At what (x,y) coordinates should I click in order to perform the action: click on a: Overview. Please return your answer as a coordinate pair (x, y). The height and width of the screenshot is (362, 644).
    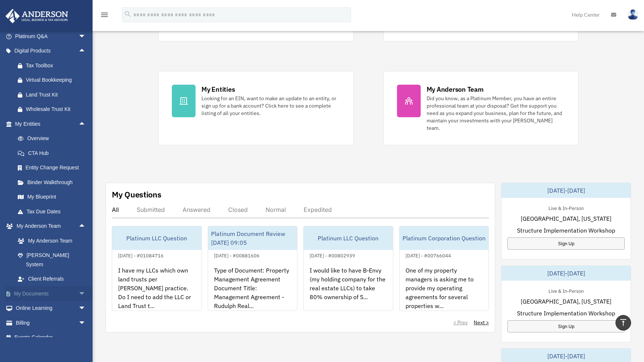
    Looking at the image, I should click on (54, 139).